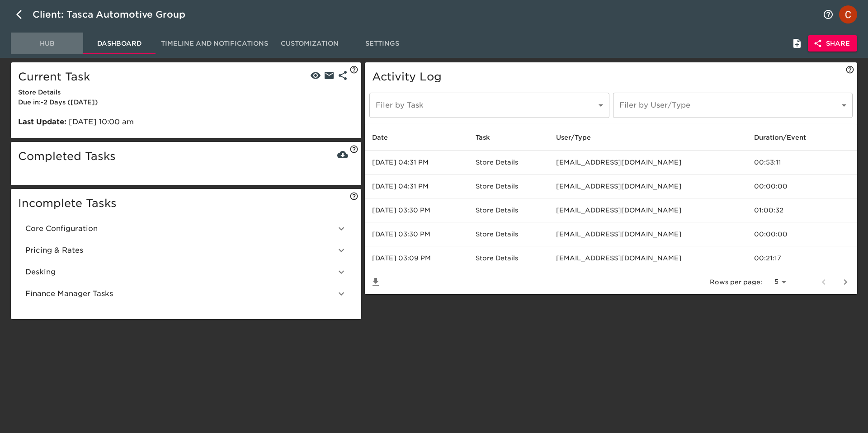  I want to click on b: Last Update:, so click(42, 122).